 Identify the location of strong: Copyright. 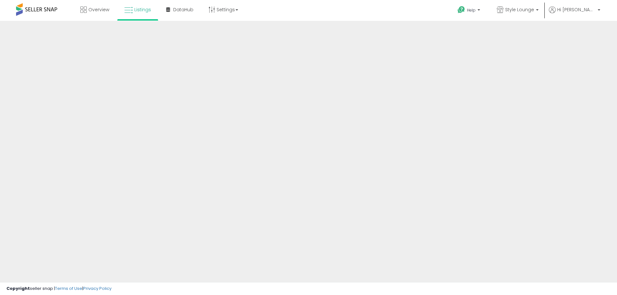
(18, 288).